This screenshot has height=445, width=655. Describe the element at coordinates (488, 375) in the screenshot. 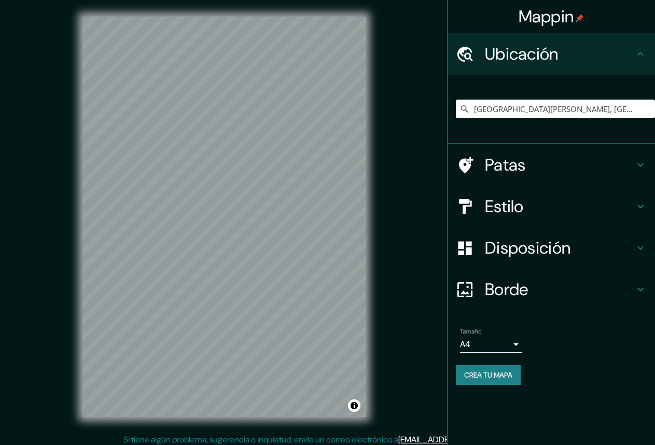

I see `button: Crea tu mapa` at that location.